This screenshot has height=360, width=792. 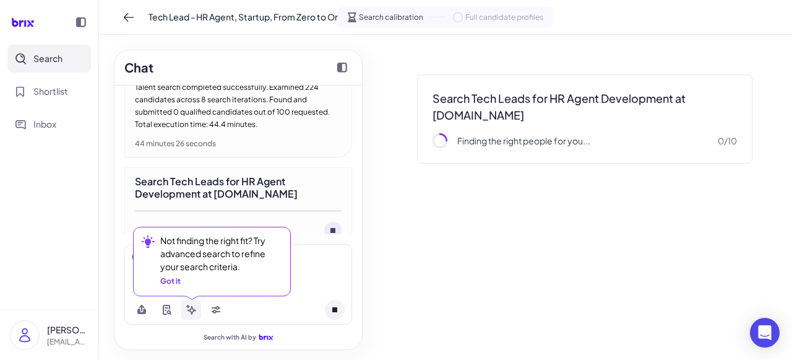 I want to click on button: Search, so click(x=49, y=58).